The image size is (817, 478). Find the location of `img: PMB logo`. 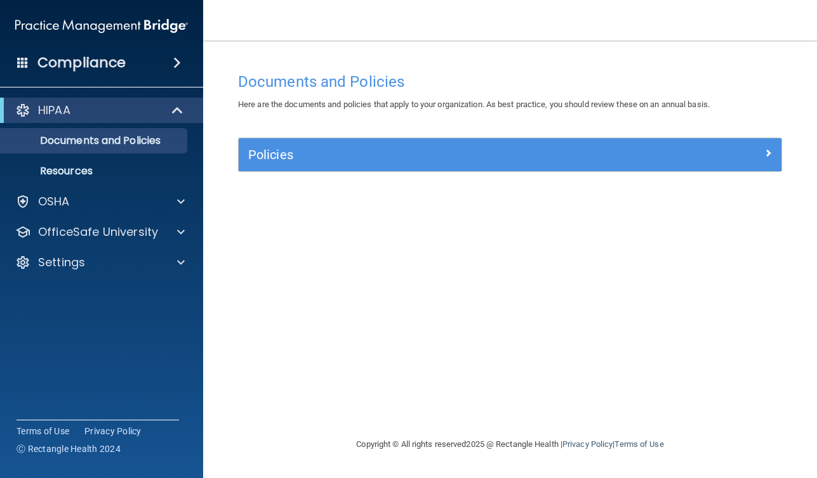

img: PMB logo is located at coordinates (102, 26).